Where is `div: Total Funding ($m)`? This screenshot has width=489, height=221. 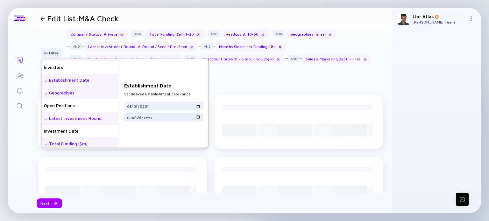 div: Total Funding ($m) is located at coordinates (80, 144).